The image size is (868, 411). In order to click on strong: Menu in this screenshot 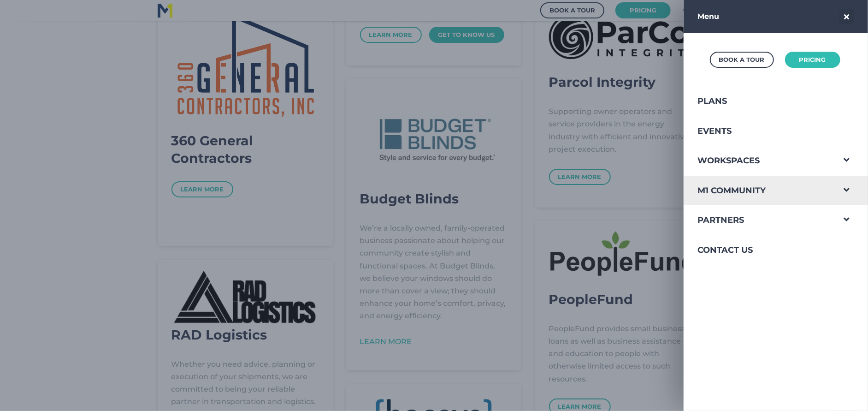, I will do `click(708, 16)`.